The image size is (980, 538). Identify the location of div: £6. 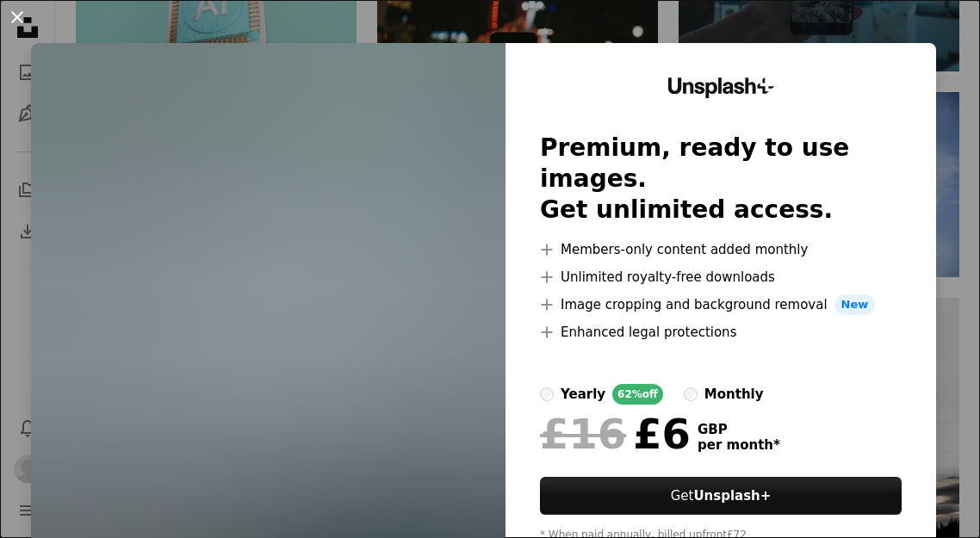
(615, 434).